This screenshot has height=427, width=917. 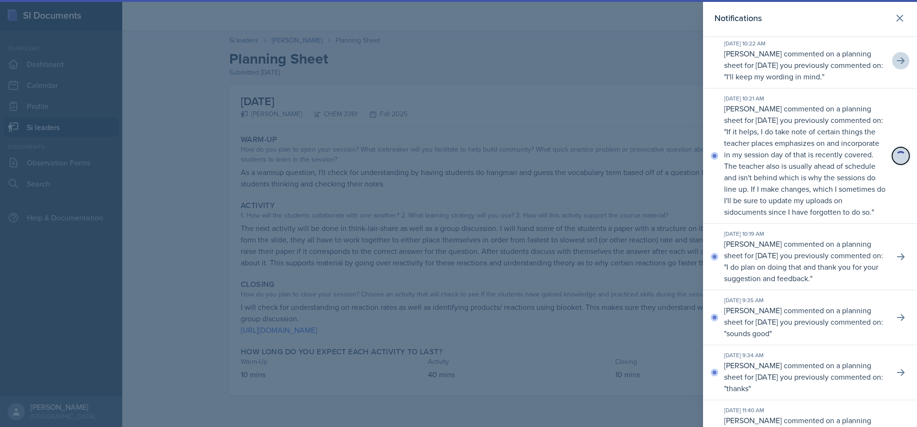 I want to click on p: I do plan on doing that and thank you for your suggestion and feedback., so click(x=801, y=272).